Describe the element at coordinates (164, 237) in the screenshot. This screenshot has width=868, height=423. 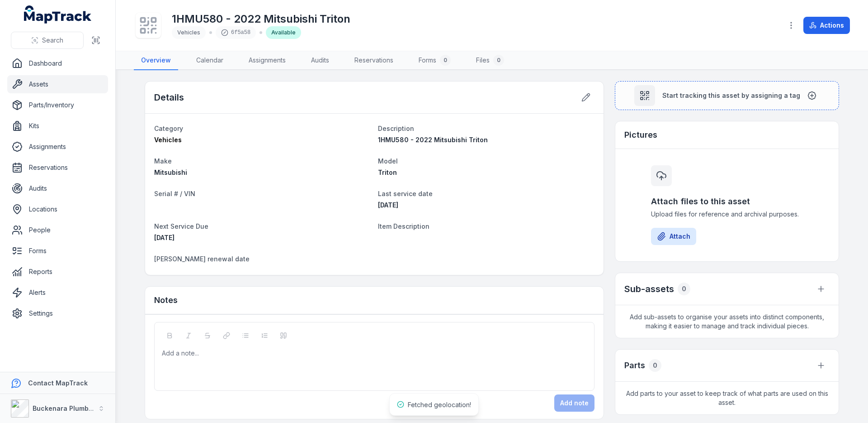
I see `time: 09/04/2025, 2:00:00 am` at that location.